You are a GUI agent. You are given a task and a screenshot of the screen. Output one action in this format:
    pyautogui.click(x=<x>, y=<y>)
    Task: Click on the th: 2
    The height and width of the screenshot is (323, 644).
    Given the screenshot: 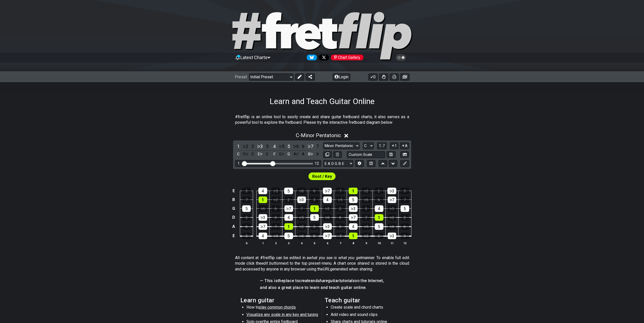 What is the action you would take?
    pyautogui.click(x=276, y=243)
    